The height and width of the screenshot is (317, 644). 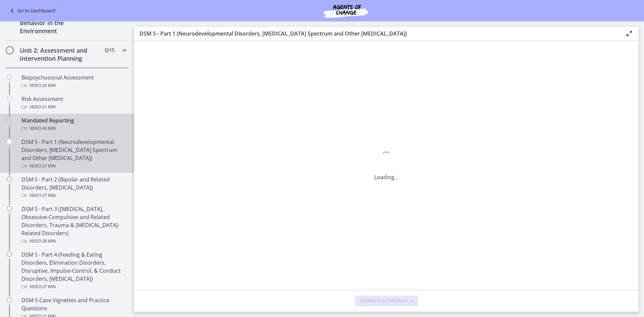 What do you see at coordinates (61, 54) in the screenshot?
I see `h2: Unit 2: Assessment and Intervention Planning` at bounding box center [61, 54].